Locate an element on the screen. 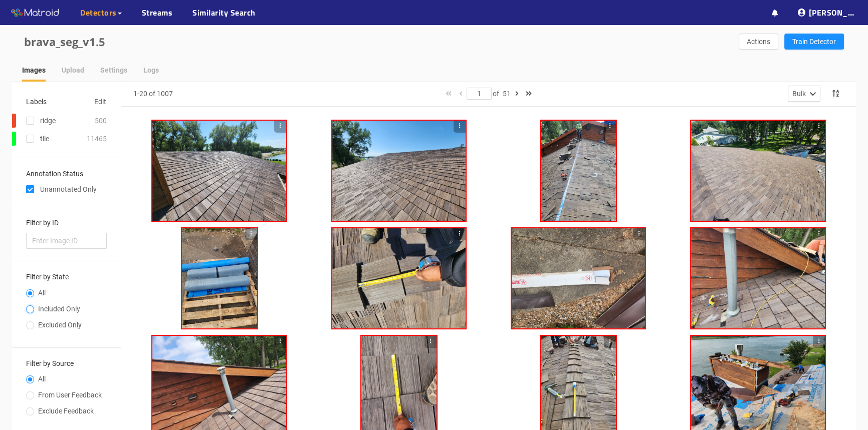 The width and height of the screenshot is (868, 430). span: Excluded Only is located at coordinates (60, 325).